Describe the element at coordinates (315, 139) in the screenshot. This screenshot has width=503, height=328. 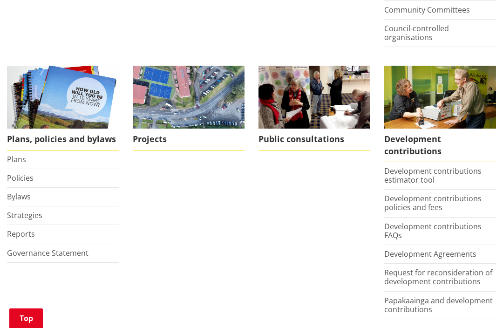
I see `span: Public consultations` at that location.